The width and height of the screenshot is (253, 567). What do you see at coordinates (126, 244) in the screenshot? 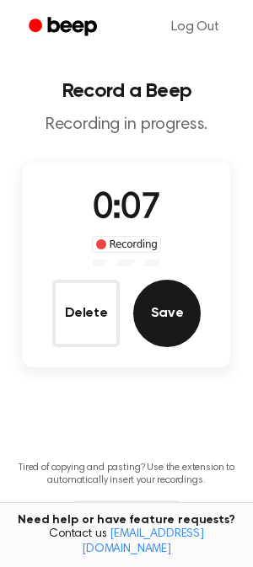
I see `div: Recording` at bounding box center [126, 244].